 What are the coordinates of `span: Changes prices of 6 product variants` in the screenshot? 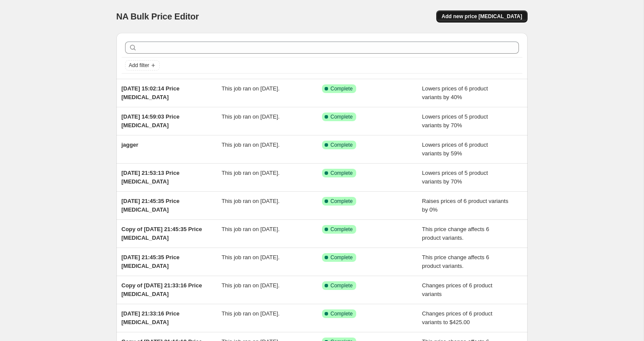 It's located at (457, 289).